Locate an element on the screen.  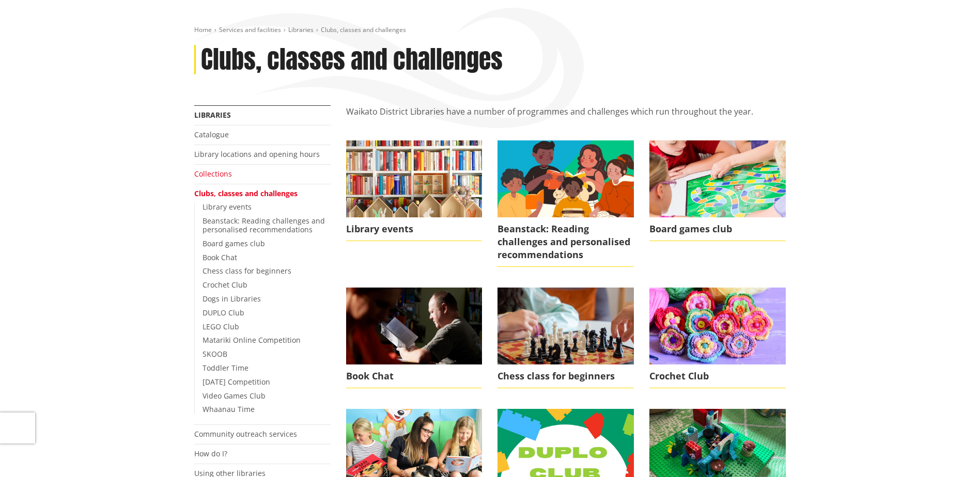
a: Crochet banner Crochet Club is located at coordinates (717, 338).